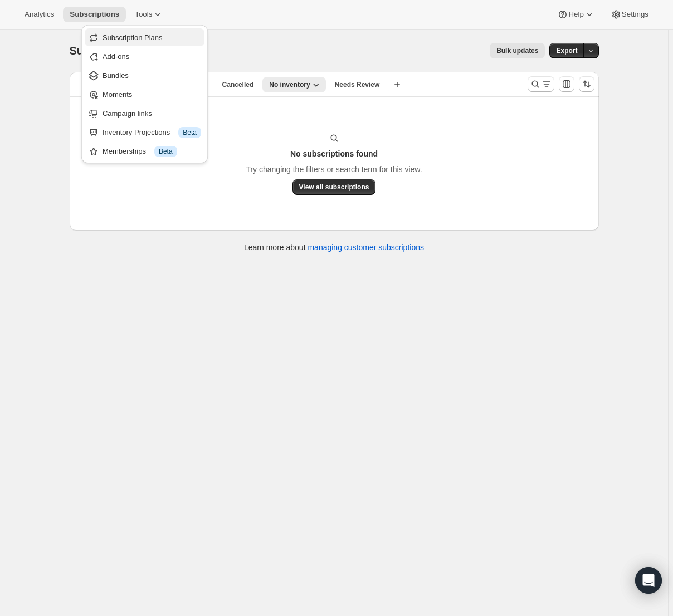 Image resolution: width=673 pixels, height=616 pixels. What do you see at coordinates (144, 94) in the screenshot?
I see `button: Moments` at bounding box center [144, 94].